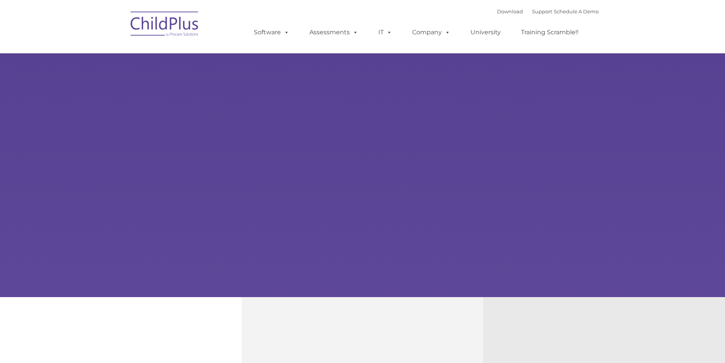 Image resolution: width=725 pixels, height=363 pixels. I want to click on a: Support, so click(542, 11).